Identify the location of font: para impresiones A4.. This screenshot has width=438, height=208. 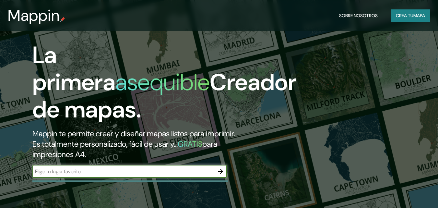
(125, 149).